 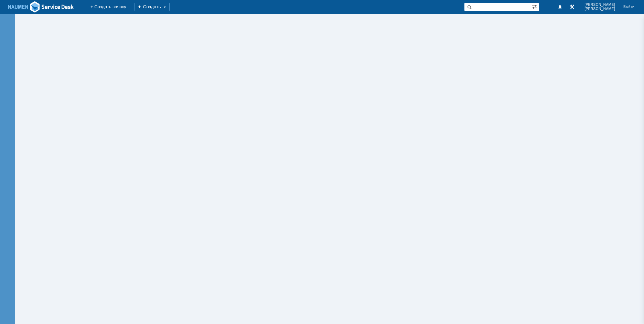 What do you see at coordinates (536, 6) in the screenshot?
I see `span: Расширенный поиск` at bounding box center [536, 6].